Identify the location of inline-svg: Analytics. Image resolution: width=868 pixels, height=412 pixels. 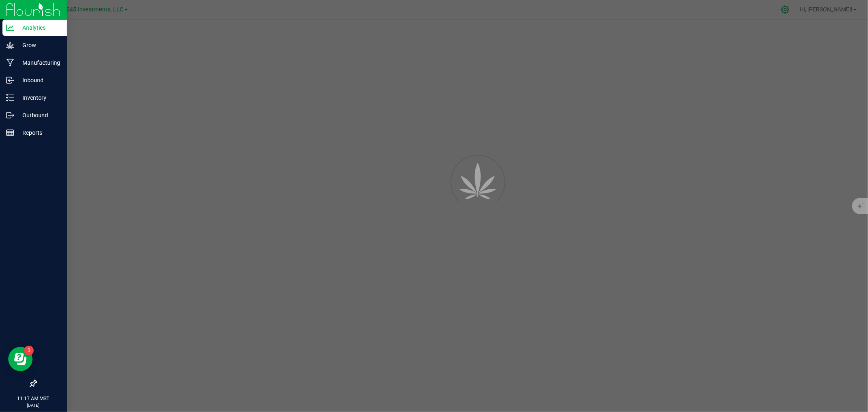
(10, 28).